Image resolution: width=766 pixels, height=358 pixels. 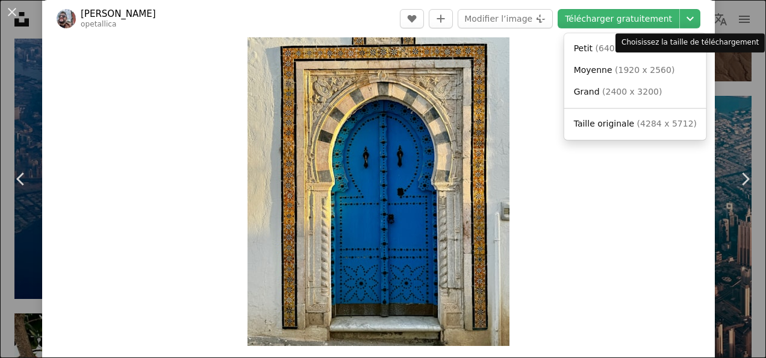 What do you see at coordinates (620, 48) in the screenshot?
I see `span: ( 640 x 853 )` at bounding box center [620, 48].